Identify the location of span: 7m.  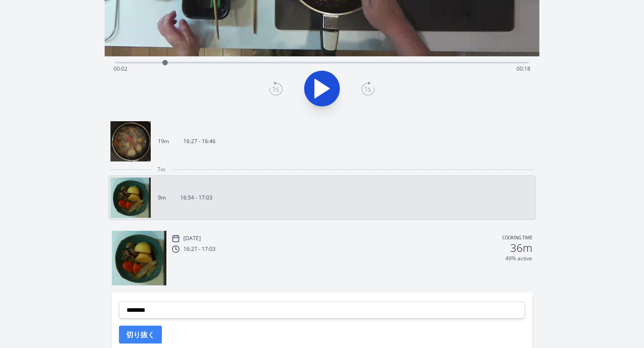
(161, 170).